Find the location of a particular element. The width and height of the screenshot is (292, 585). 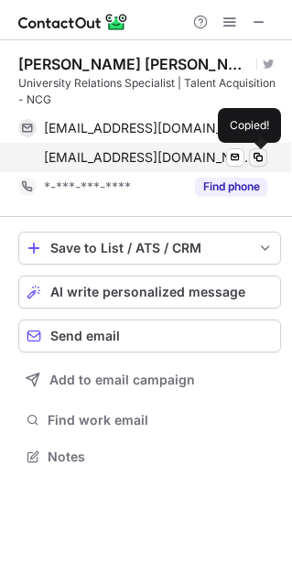

span: AI write personalized message is located at coordinates (147, 292).